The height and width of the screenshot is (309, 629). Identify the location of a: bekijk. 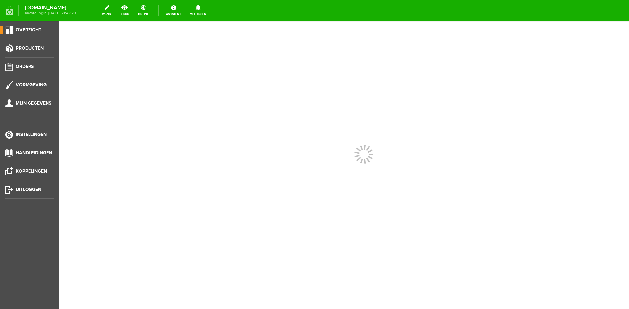
(124, 10).